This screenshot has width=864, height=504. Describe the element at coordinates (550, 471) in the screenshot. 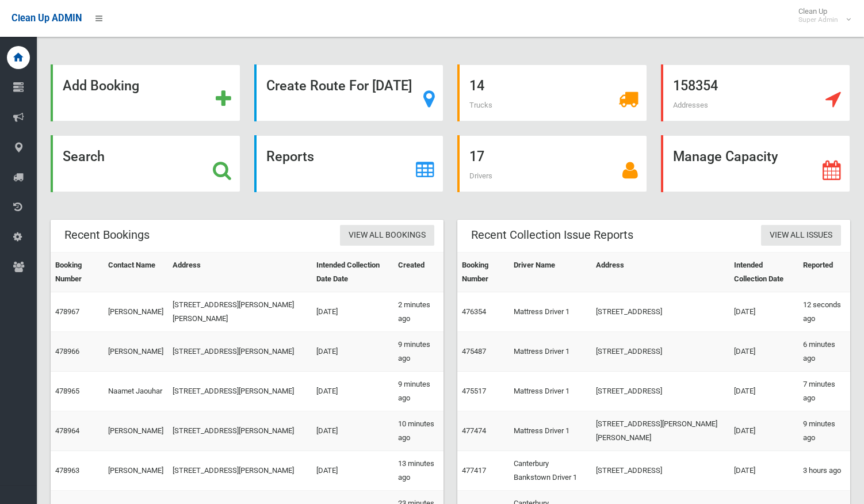

I see `td: Canterbury Bankstown Driver 1` at that location.